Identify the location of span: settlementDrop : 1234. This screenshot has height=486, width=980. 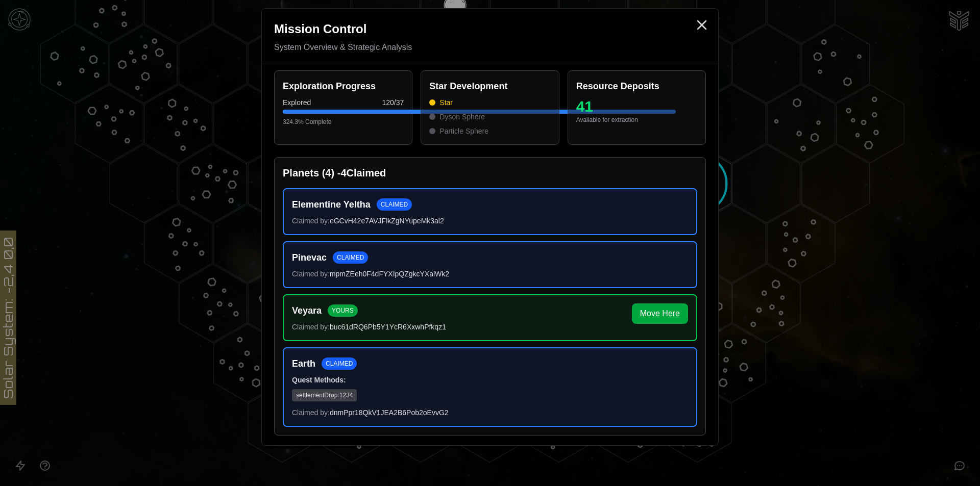
(324, 396).